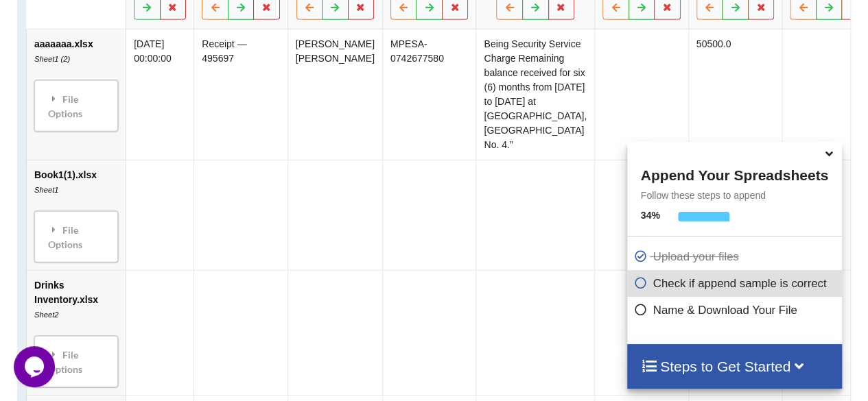 This screenshot has height=401, width=868. What do you see at coordinates (76, 332) in the screenshot?
I see `td: Drinks Inventory.xlsx` at bounding box center [76, 332].